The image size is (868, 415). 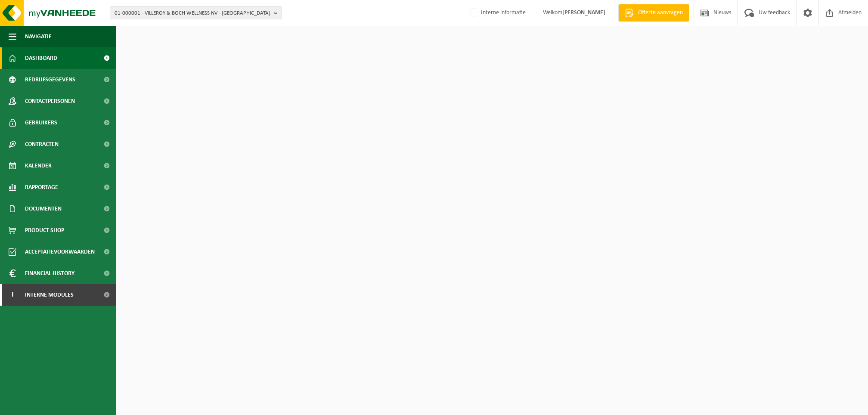 I want to click on span: I, so click(x=12, y=295).